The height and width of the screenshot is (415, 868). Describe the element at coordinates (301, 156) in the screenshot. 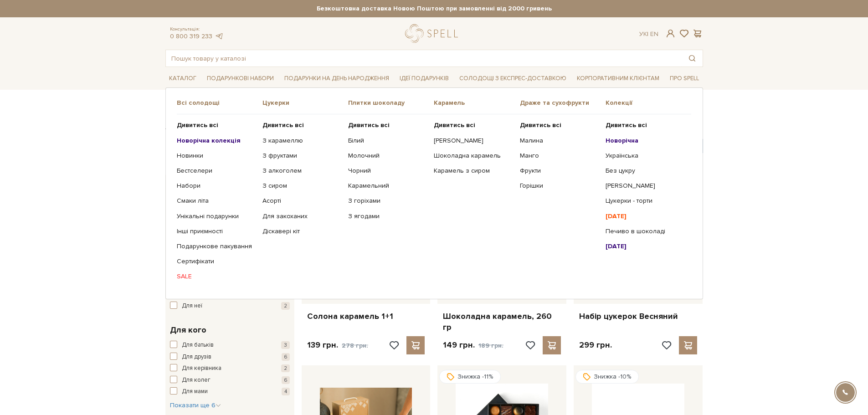

I see `a: З фруктами` at that location.